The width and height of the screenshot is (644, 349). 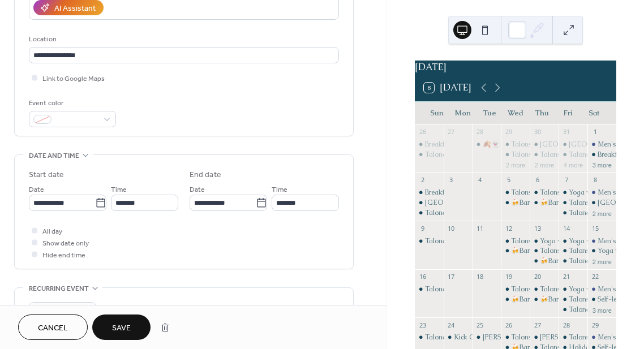 I want to click on button: 4 more, so click(x=573, y=164).